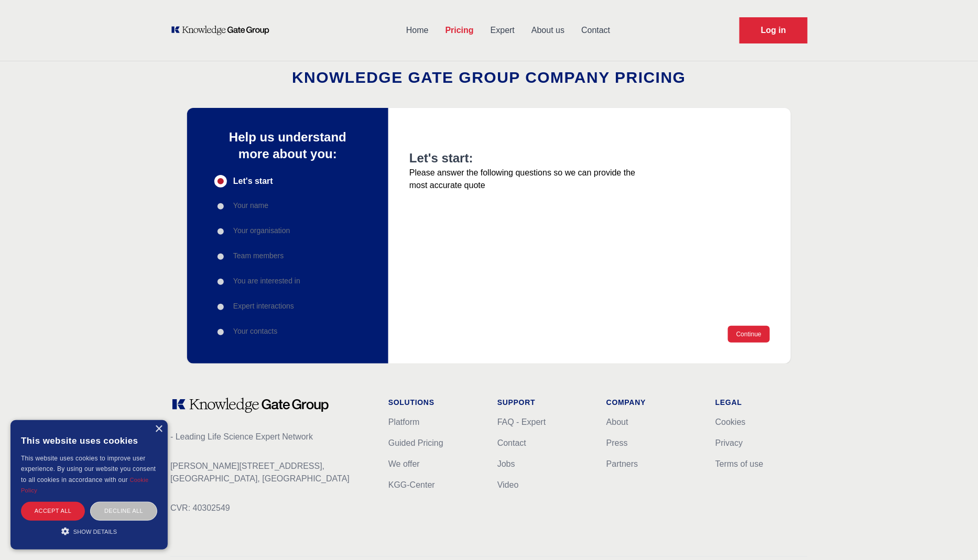 Image resolution: width=978 pixels, height=560 pixels. I want to click on h1: Solutions, so click(435, 402).